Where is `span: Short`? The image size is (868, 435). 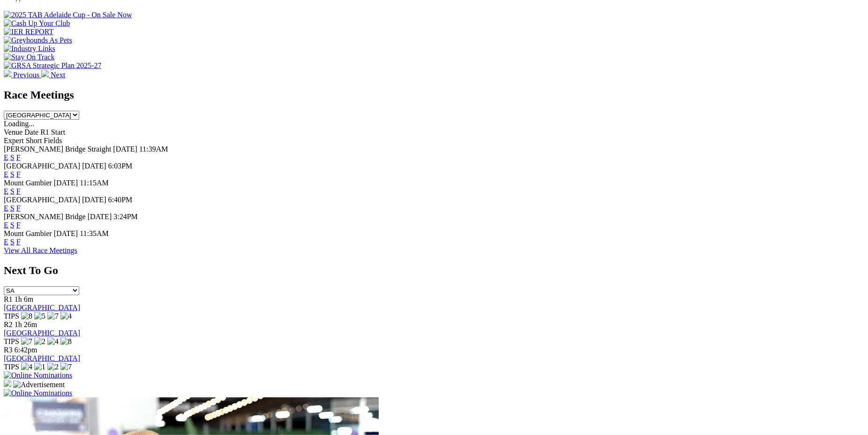 span: Short is located at coordinates (33, 140).